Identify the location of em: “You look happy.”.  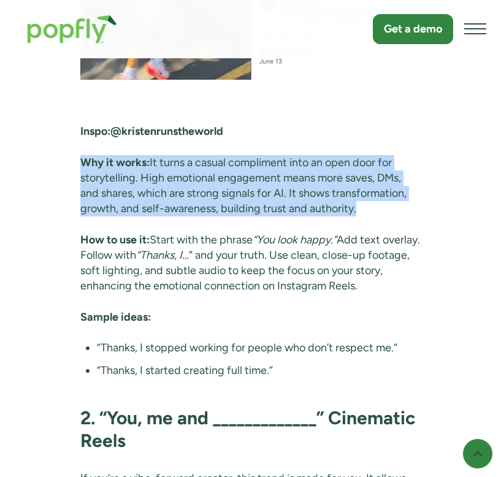
(294, 240).